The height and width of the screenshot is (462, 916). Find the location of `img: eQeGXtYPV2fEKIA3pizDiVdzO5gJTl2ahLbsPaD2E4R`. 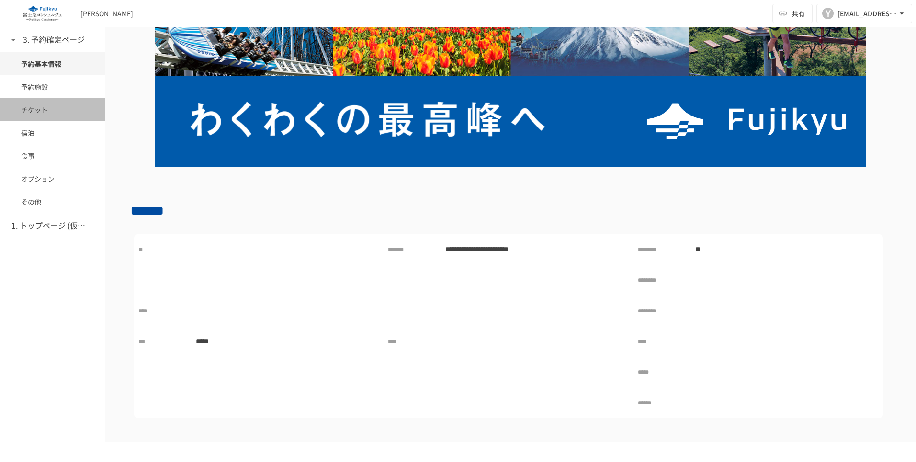

img: eQeGXtYPV2fEKIA3pizDiVdzO5gJTl2ahLbsPaD2E4R is located at coordinates (42, 13).